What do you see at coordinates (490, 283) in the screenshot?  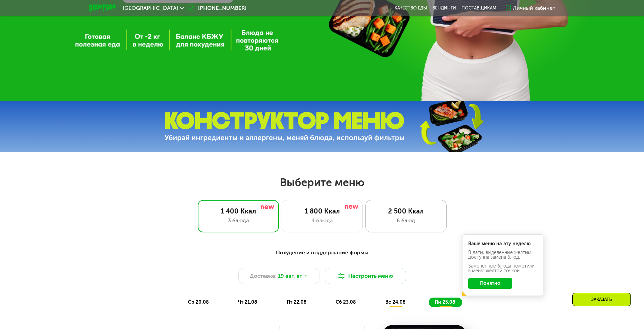 I see `button: Понятно` at bounding box center [490, 283].